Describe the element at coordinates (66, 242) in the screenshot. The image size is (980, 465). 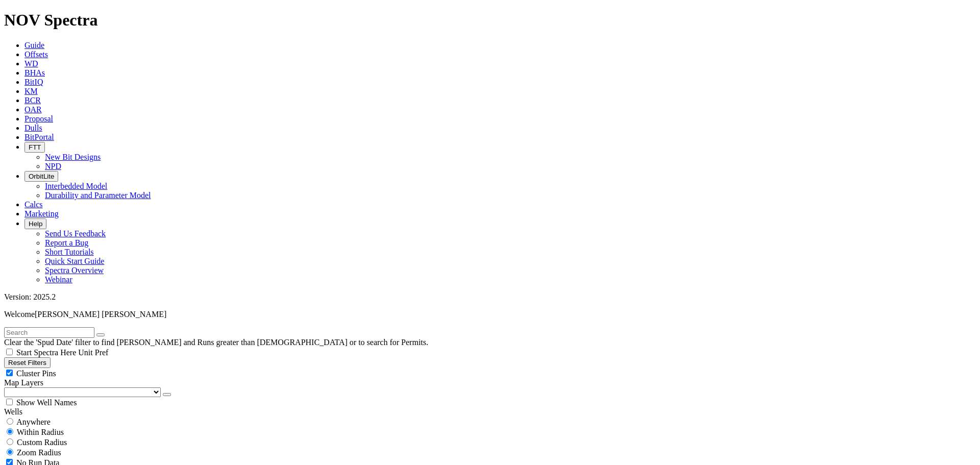
I see `a: Report a Bug` at that location.